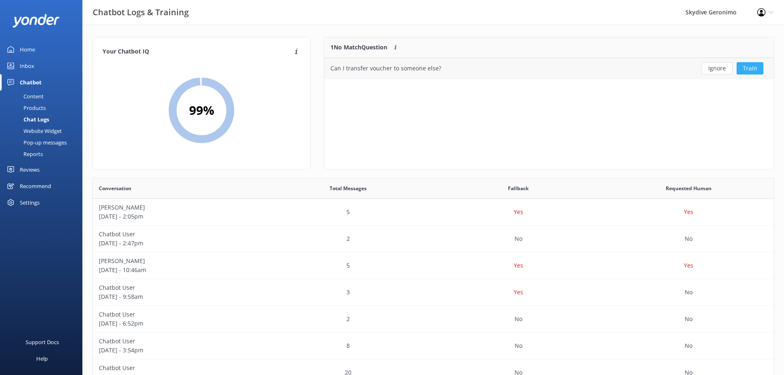 This screenshot has width=784, height=375. I want to click on div: Reports, so click(24, 154).